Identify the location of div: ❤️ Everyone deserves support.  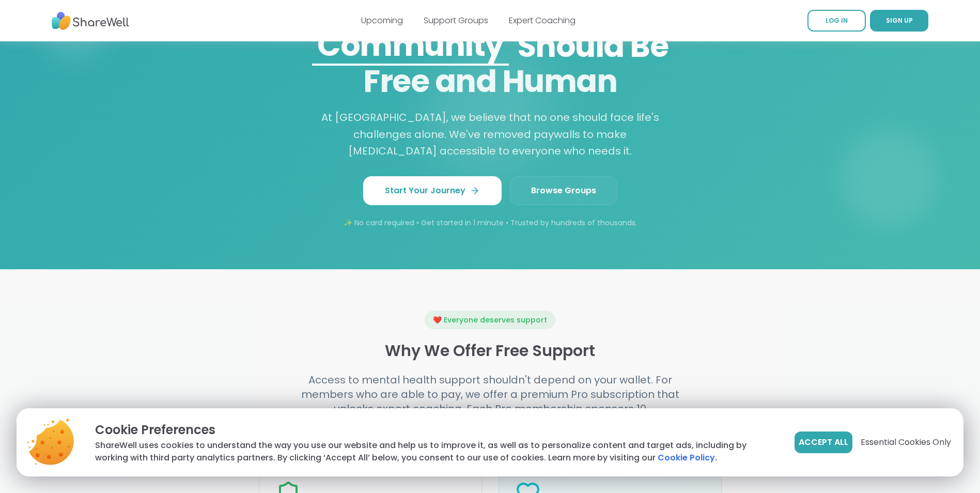
(490, 320).